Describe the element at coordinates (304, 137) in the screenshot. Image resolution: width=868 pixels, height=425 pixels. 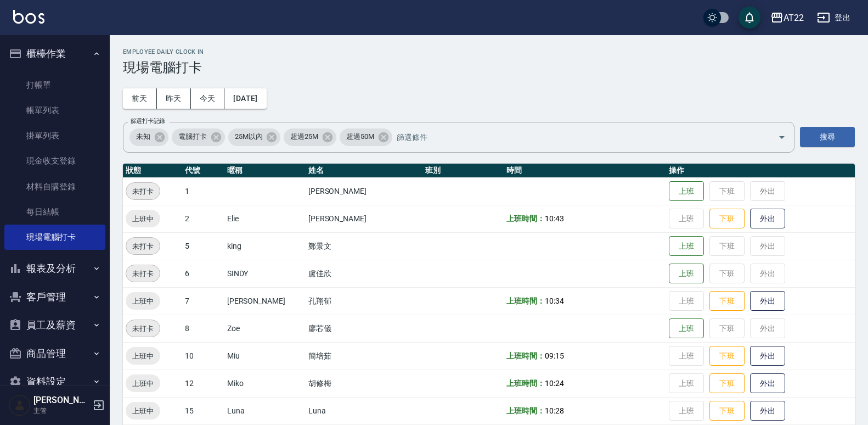
I see `span: 超過25M` at that location.